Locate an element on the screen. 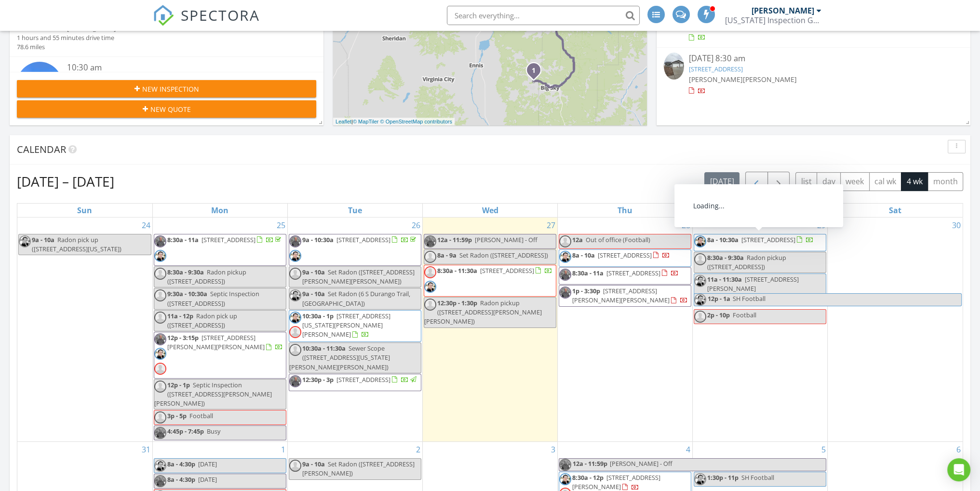 Image resolution: width=980 pixels, height=491 pixels. a: Go to September 1, 2025 is located at coordinates (283, 449).